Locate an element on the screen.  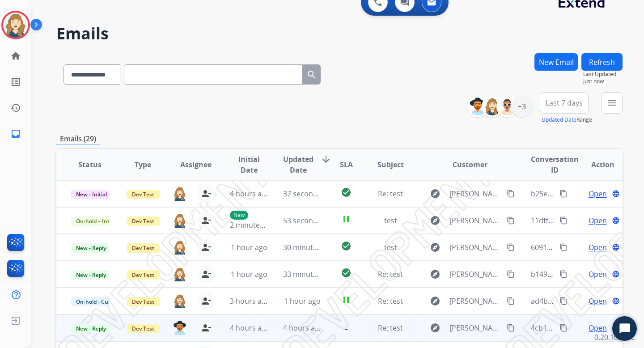
span: On-hold – Internal is located at coordinates (99, 221).